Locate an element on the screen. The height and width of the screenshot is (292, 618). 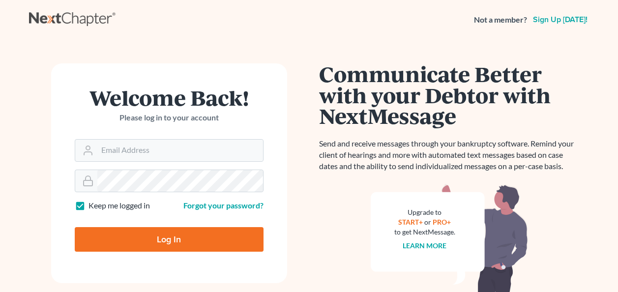
input: Email Address is located at coordinates (180, 151).